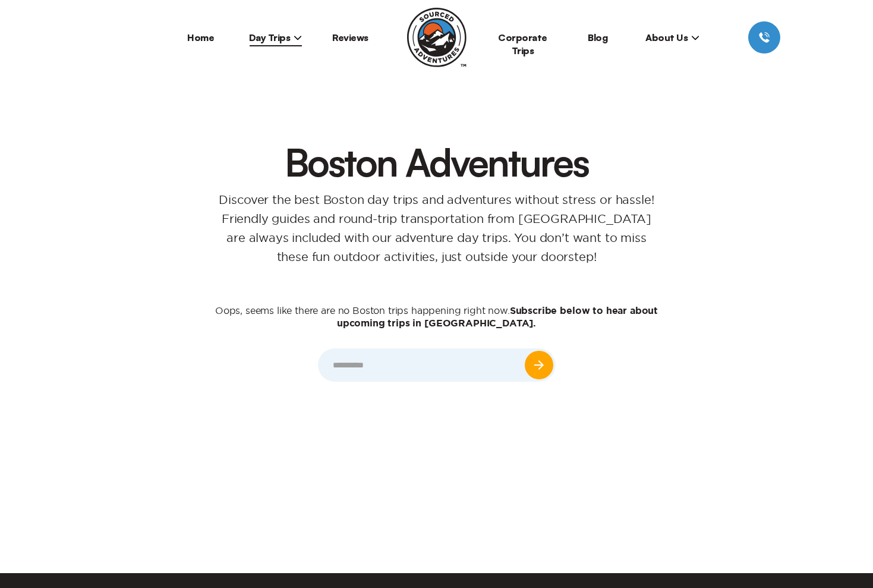  What do you see at coordinates (436, 317) in the screenshot?
I see `p: Oops, seems like there are no Boston trips happening right now.` at bounding box center [436, 317].